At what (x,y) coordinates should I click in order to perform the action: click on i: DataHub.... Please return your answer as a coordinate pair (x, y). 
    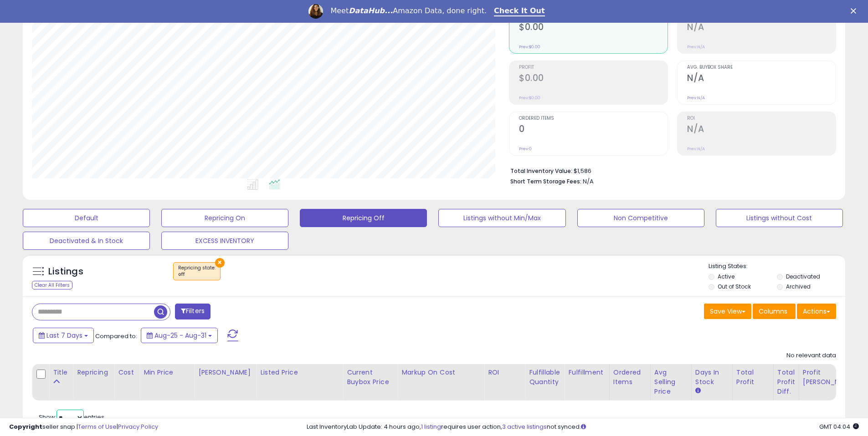
    Looking at the image, I should click on (371, 11).